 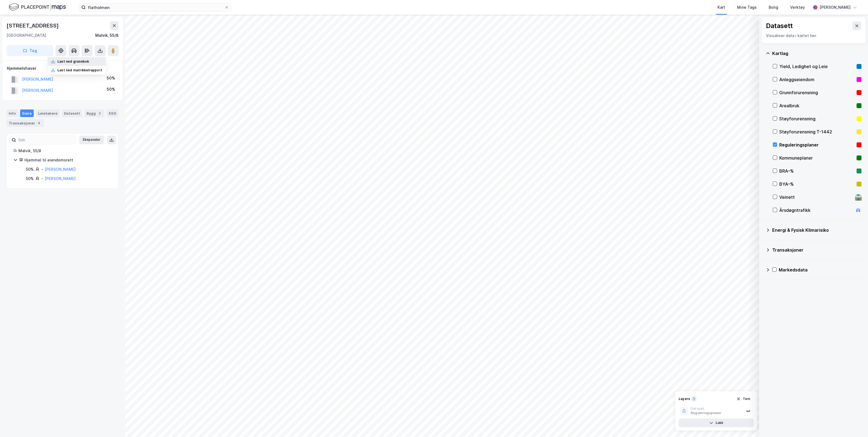 I want to click on div: Arealbruk, so click(x=817, y=106).